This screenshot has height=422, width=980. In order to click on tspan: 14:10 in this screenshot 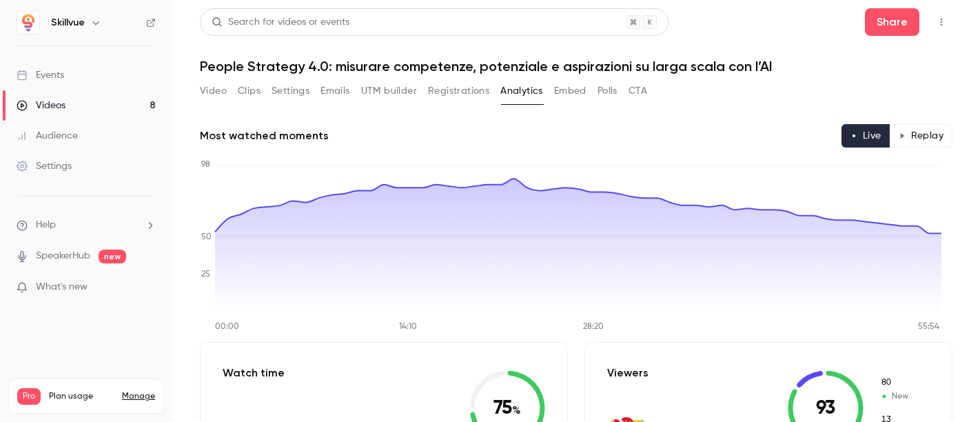, I will do `click(408, 327)`.